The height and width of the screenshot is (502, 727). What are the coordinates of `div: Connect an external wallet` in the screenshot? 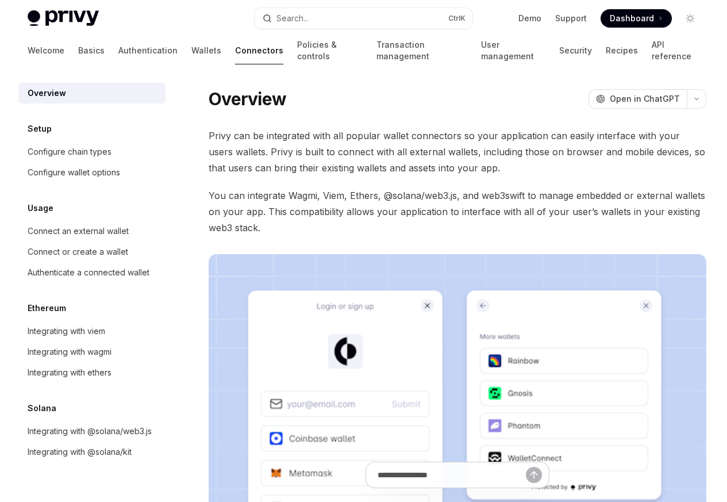 It's located at (78, 231).